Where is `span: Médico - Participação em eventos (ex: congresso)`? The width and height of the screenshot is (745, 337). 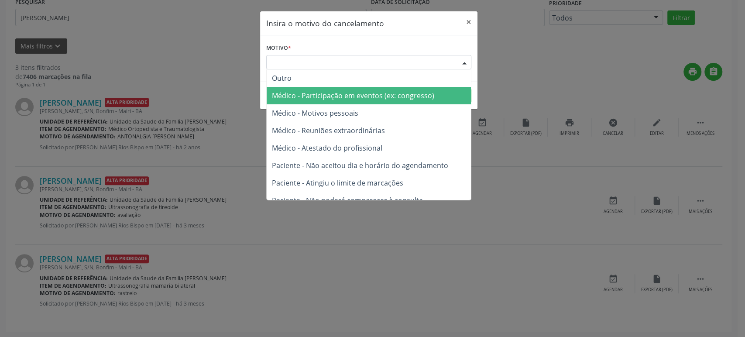 span: Médico - Participação em eventos (ex: congresso) is located at coordinates (353, 96).